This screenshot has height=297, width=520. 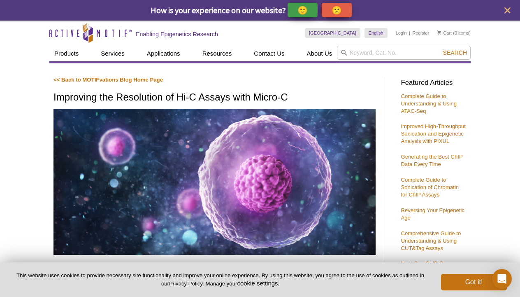 I want to click on a: Comprehensive Guide to Understanding & Using CUT&Tag Assays, so click(x=431, y=240).